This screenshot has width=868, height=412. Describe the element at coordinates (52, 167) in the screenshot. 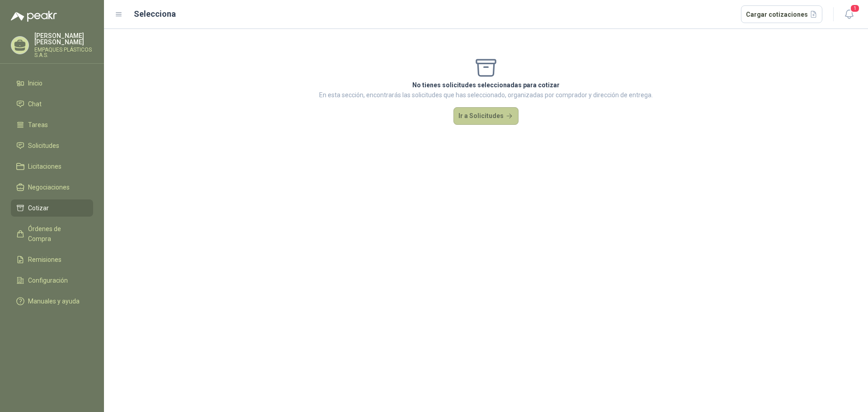

I see `a: Licitaciones` at that location.